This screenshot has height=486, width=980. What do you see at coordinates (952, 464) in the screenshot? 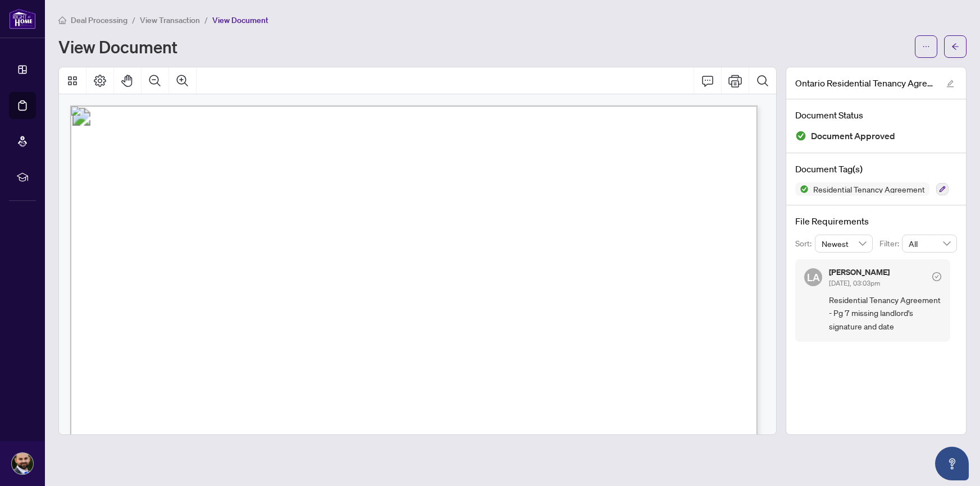
I see `button: Open asap` at bounding box center [952, 464].